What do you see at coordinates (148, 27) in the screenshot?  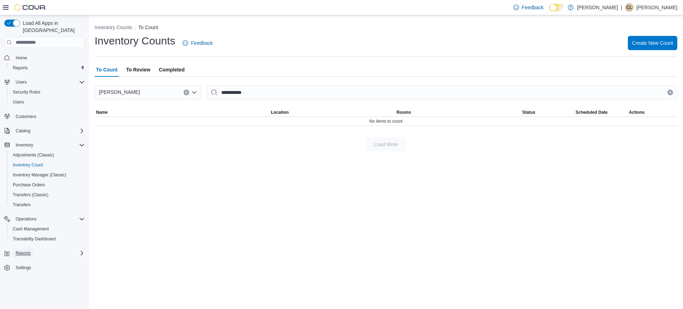 I see `button: To Count` at bounding box center [148, 27].